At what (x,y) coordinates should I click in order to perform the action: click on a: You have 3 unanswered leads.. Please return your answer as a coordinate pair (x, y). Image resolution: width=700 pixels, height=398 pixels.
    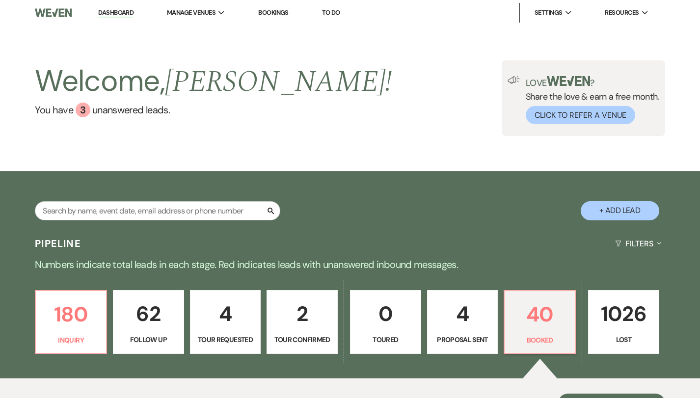
    Looking at the image, I should click on (213, 110).